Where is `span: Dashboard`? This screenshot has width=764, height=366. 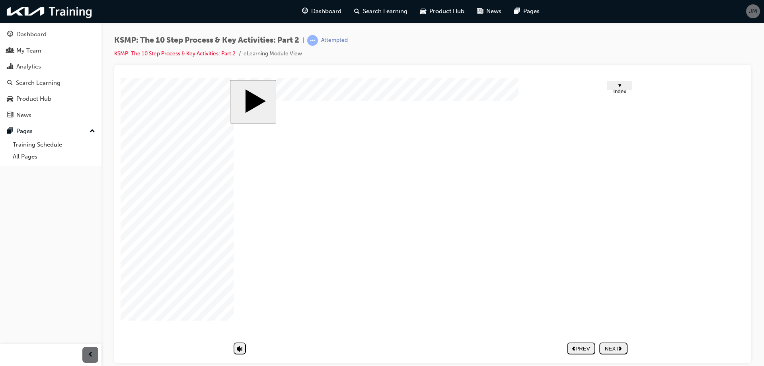 span: Dashboard is located at coordinates (326, 11).